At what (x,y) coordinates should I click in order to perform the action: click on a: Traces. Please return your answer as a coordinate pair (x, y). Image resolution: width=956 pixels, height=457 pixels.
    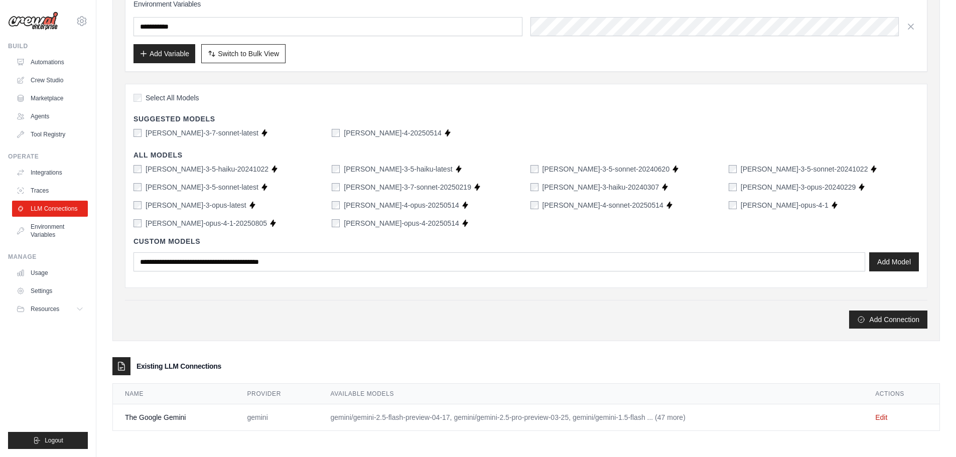
    Looking at the image, I should click on (50, 191).